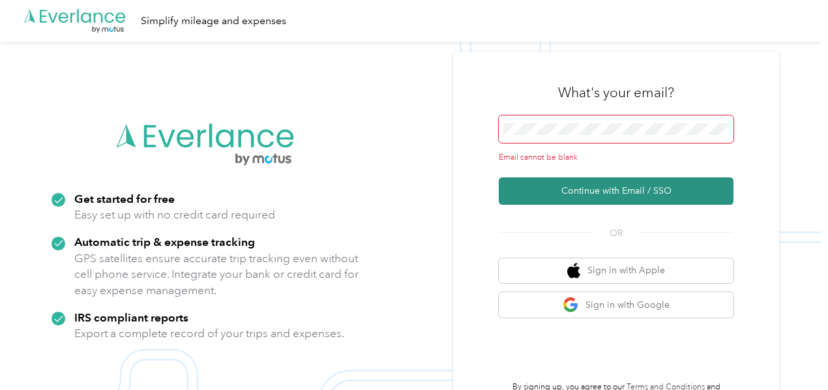 The image size is (828, 390). Describe the element at coordinates (616, 158) in the screenshot. I see `div: Email cannot be blank` at that location.